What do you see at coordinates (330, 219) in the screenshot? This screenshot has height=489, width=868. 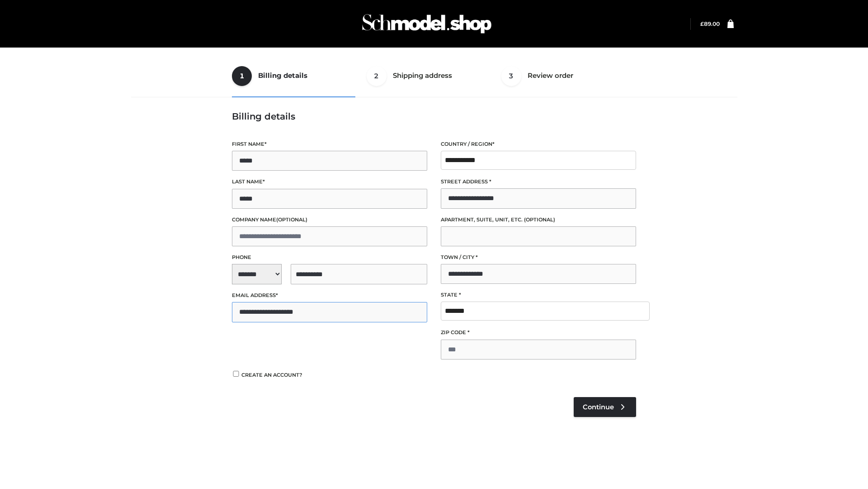 I see `label: Company name` at bounding box center [330, 219].